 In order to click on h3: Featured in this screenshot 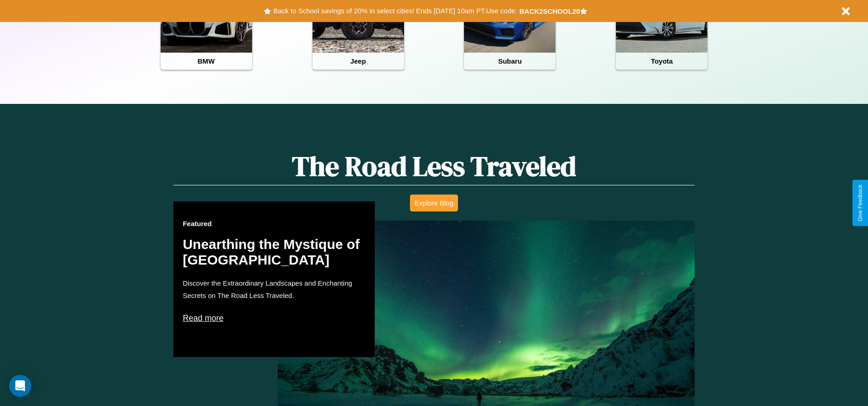, I will do `click(274, 223)`.